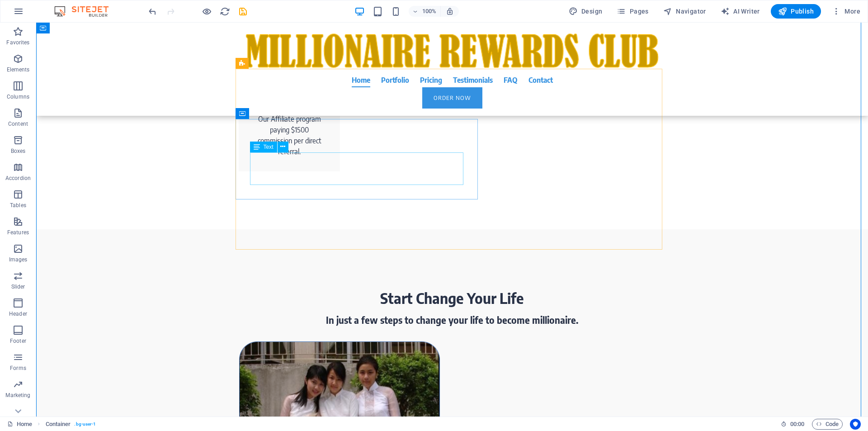  Describe the element at coordinates (243, 11) in the screenshot. I see `button: save` at that location.